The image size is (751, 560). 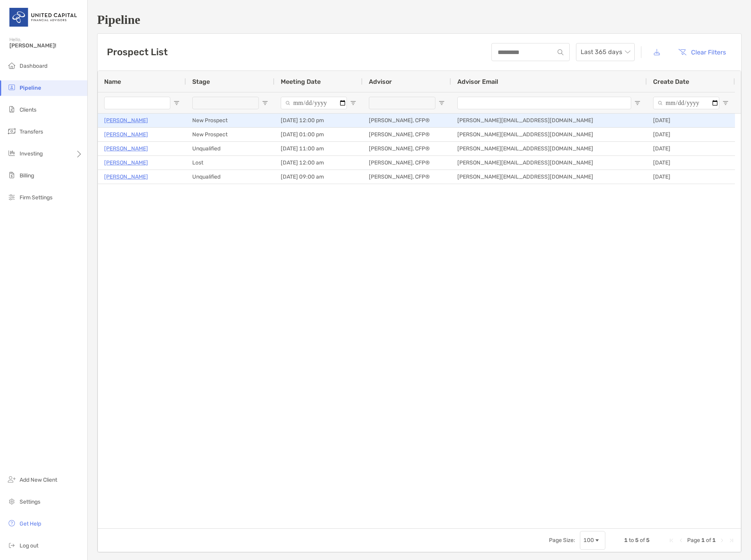 I want to click on img: input icon, so click(x=560, y=52).